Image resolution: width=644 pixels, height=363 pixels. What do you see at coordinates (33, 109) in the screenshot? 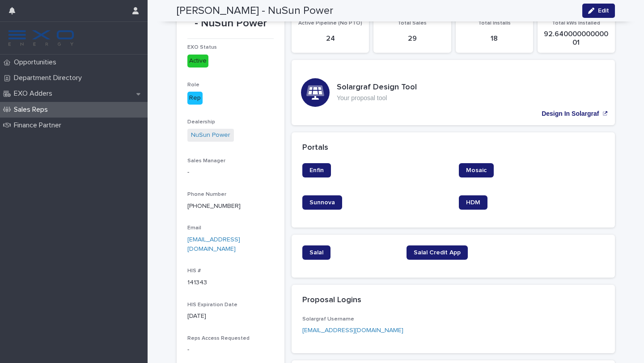
I see `p: Sales Reps` at bounding box center [33, 109].